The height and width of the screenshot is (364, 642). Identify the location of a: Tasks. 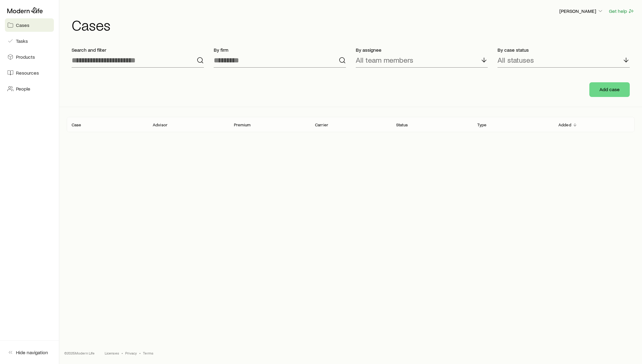
(30, 41).